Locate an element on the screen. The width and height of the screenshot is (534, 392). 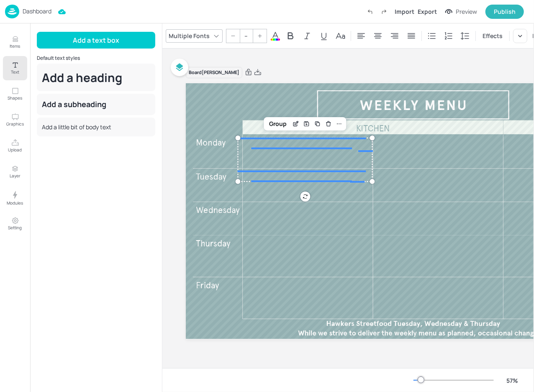
label: Undo (Ctrl + Z) is located at coordinates (370, 12).